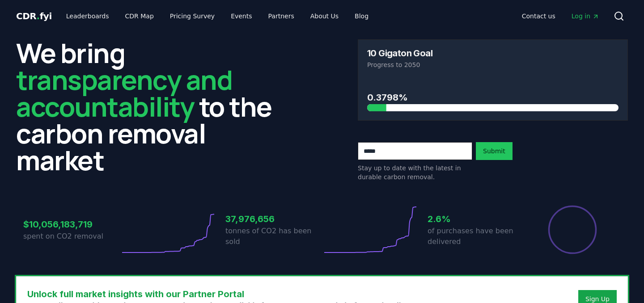 The image size is (644, 303). I want to click on span: transparency and accountability, so click(124, 93).